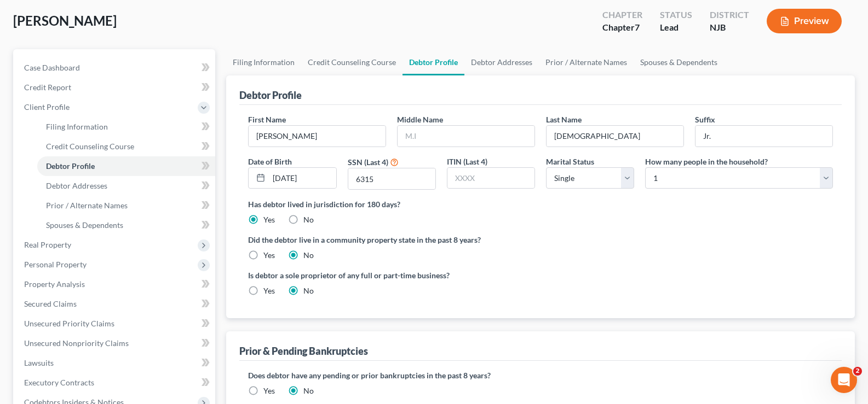  I want to click on a: Unsecured Nonpriority Claims, so click(115, 344).